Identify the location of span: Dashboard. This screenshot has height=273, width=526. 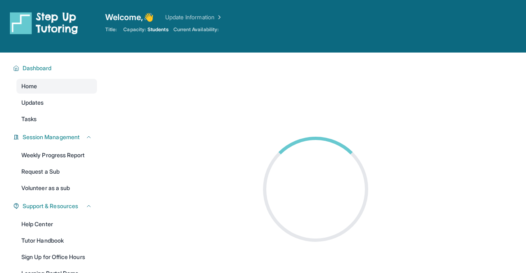
(37, 68).